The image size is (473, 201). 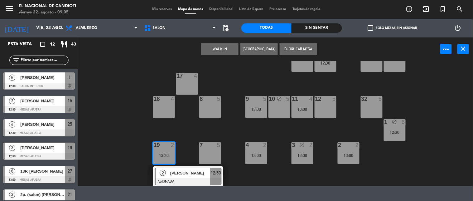 I want to click on div: 7, so click(x=200, y=145).